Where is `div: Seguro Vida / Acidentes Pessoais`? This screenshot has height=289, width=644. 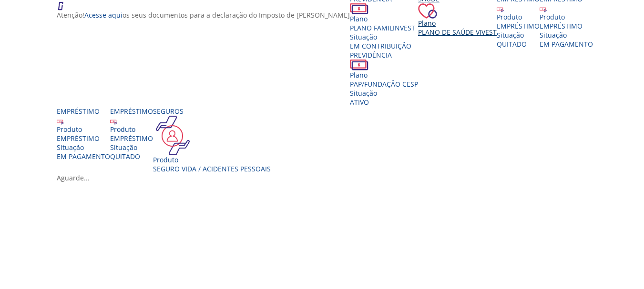 div: Seguro Vida / Acidentes Pessoais is located at coordinates (212, 169).